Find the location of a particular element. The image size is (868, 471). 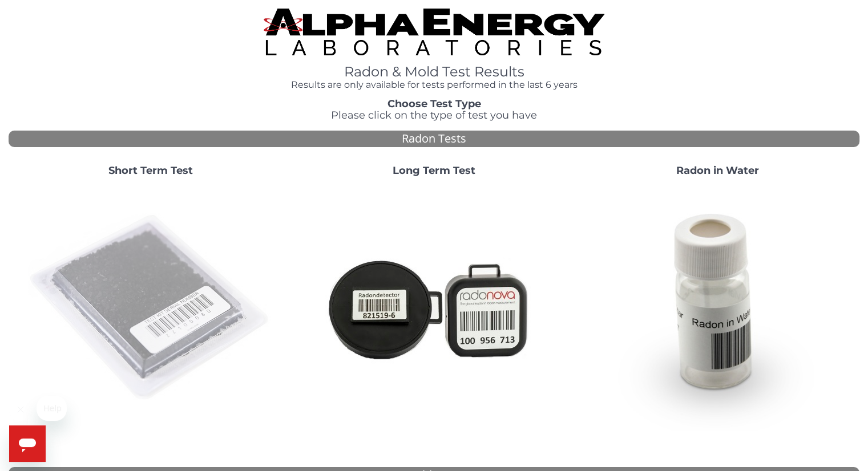

span: Please click on the type of test you have is located at coordinates (434, 115).